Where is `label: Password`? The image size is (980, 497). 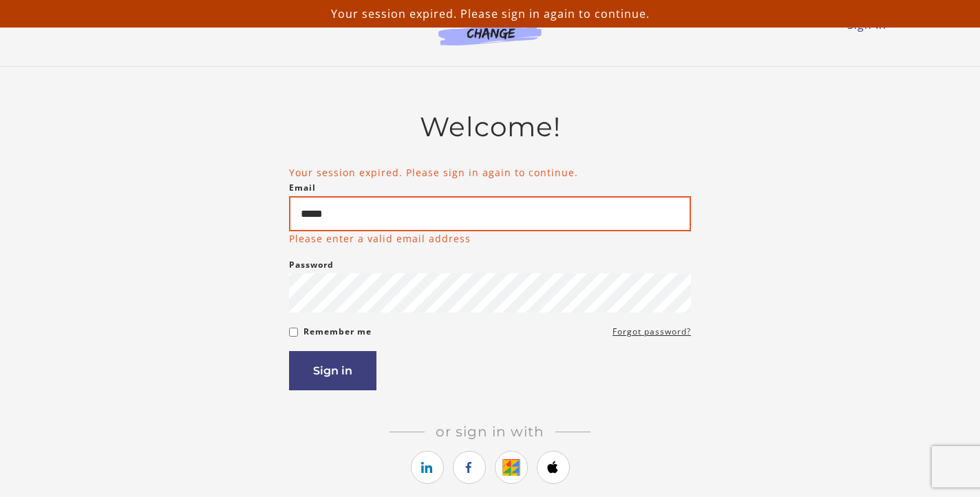
label: Password is located at coordinates (311, 265).